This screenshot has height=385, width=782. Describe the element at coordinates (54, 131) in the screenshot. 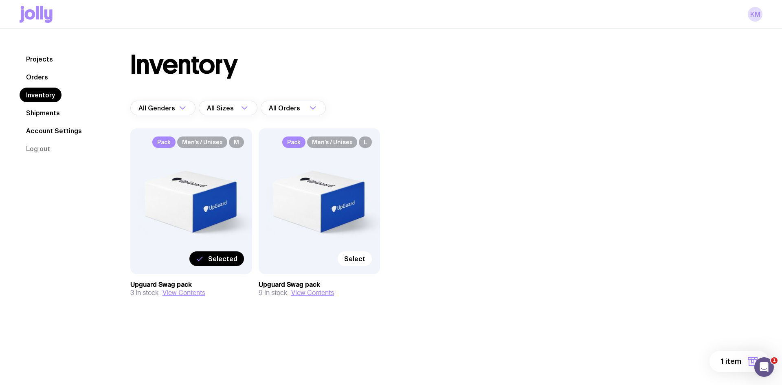

I see `a: Account Settings` at that location.